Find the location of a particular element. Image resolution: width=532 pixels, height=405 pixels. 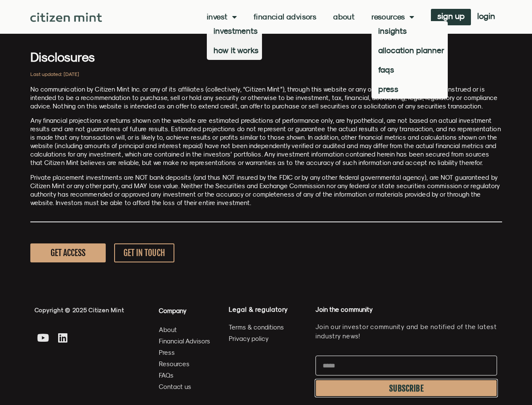

a: login is located at coordinates (487, 17).